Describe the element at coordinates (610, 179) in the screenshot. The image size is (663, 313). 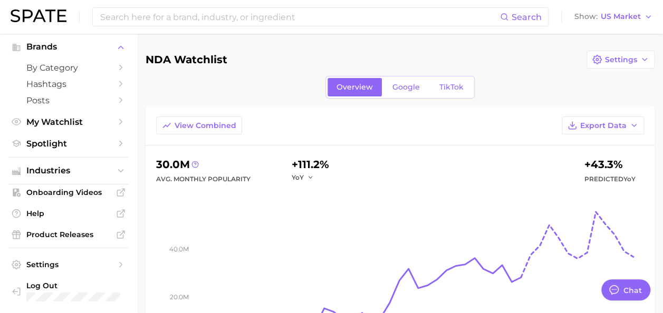
I see `span: Predicted` at that location.